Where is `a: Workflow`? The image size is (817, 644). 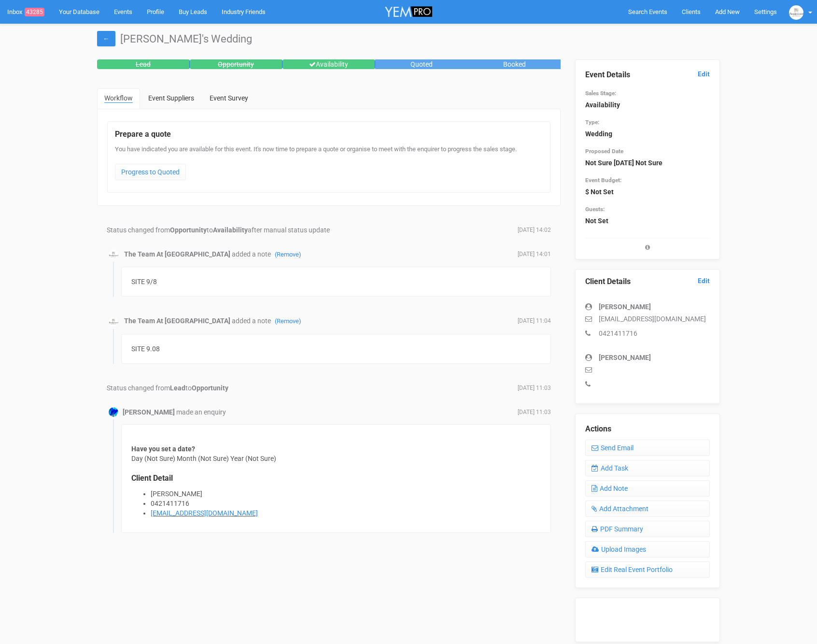
a: Workflow is located at coordinates (119, 99).